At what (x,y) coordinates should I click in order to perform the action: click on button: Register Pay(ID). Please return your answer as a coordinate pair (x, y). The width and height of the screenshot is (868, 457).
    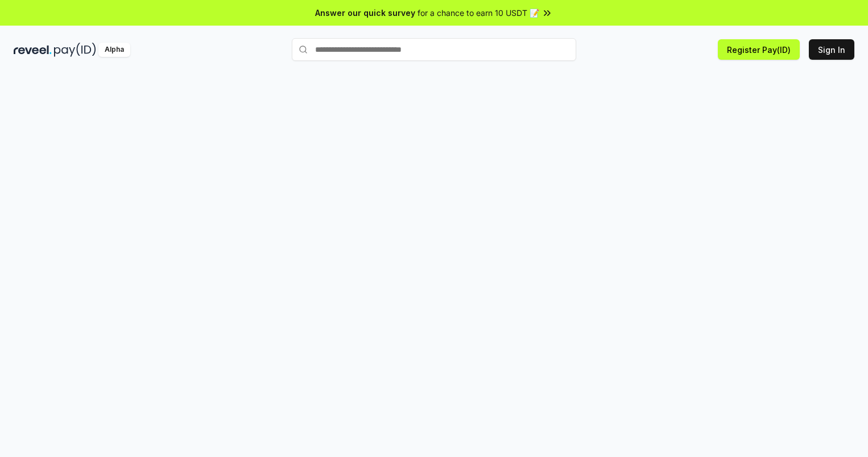
    Looking at the image, I should click on (759, 50).